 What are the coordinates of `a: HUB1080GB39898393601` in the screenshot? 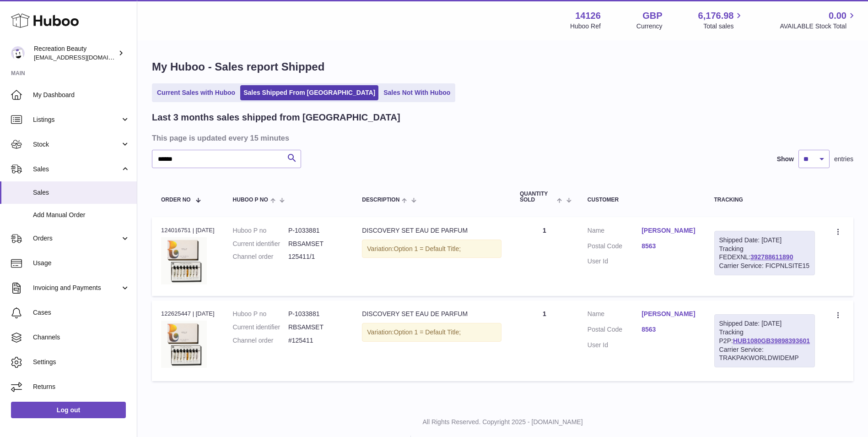 It's located at (771, 341).